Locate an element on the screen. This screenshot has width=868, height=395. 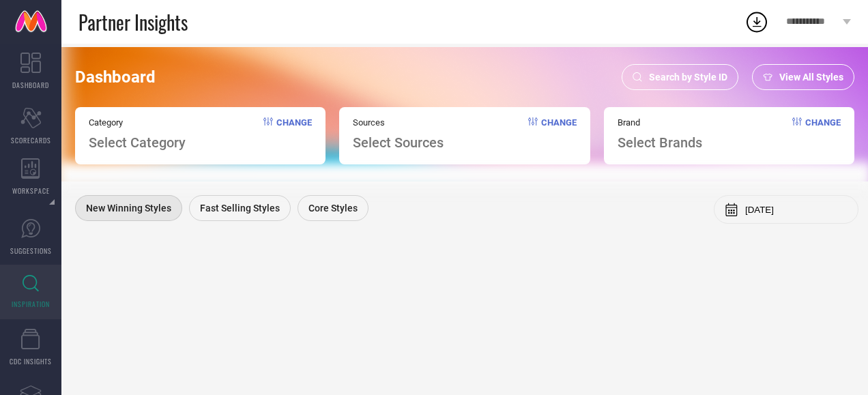
span: INSPIRATION is located at coordinates (31, 303).